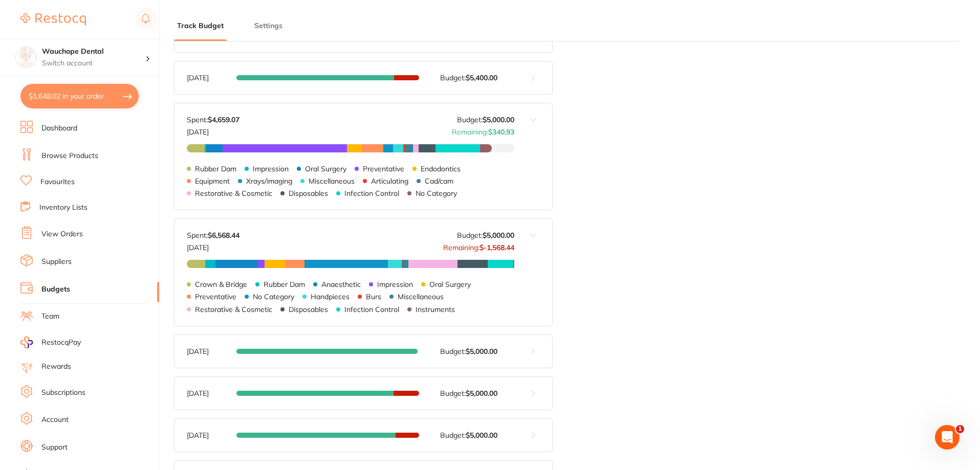 Image resolution: width=980 pixels, height=470 pixels. What do you see at coordinates (441, 169) in the screenshot?
I see `p: Endodontics` at bounding box center [441, 169].